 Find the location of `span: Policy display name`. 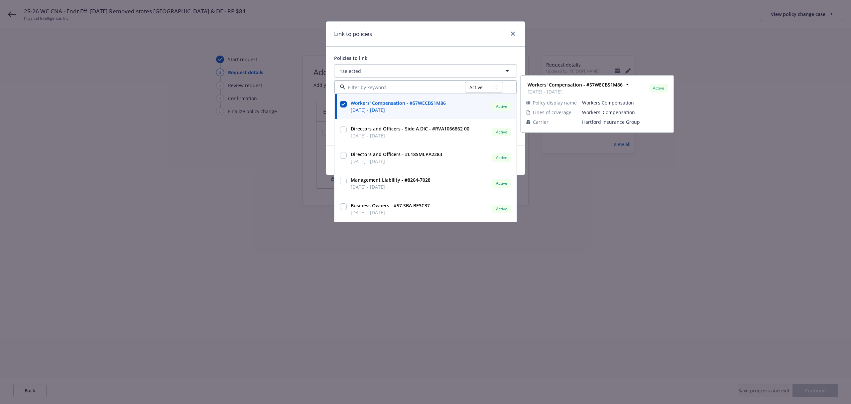

span: Policy display name is located at coordinates (555, 102).